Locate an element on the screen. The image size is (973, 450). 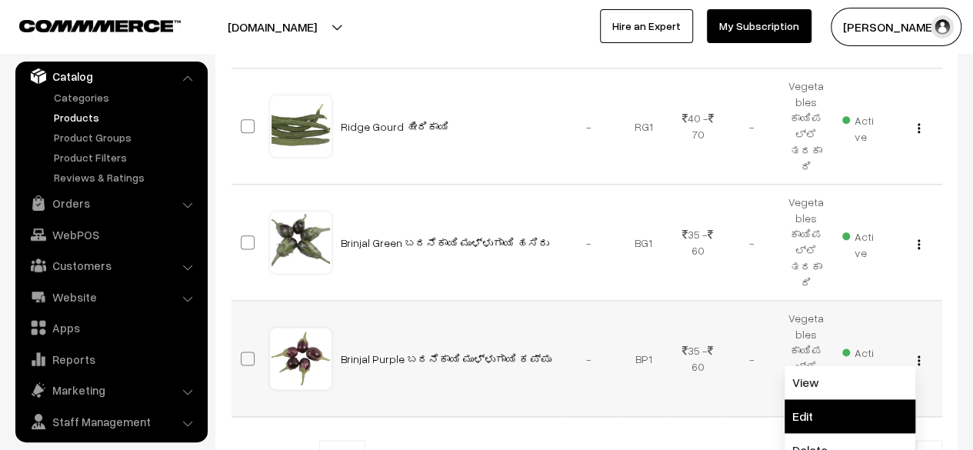
a: Ridge Gourd ಹೀರಿಕಾಯಿ is located at coordinates (394, 126).